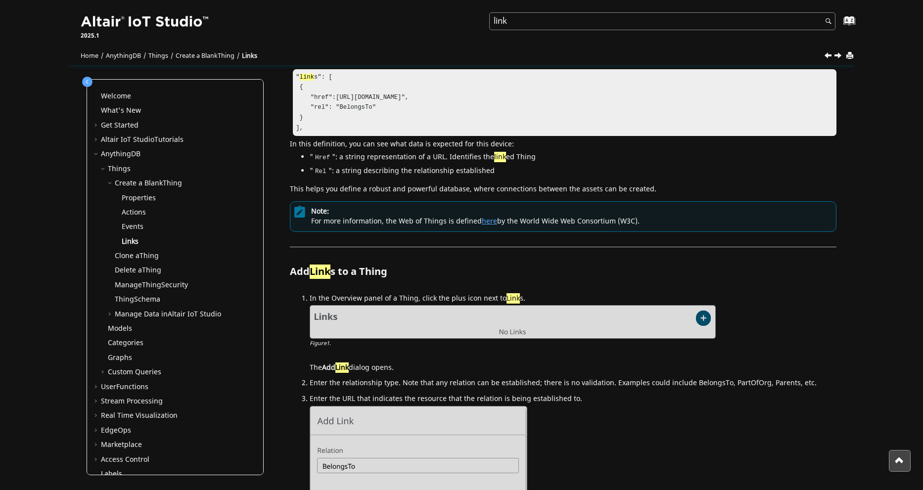 This screenshot has height=490, width=923. What do you see at coordinates (328, 343) in the screenshot?
I see `span: 1` at bounding box center [328, 343].